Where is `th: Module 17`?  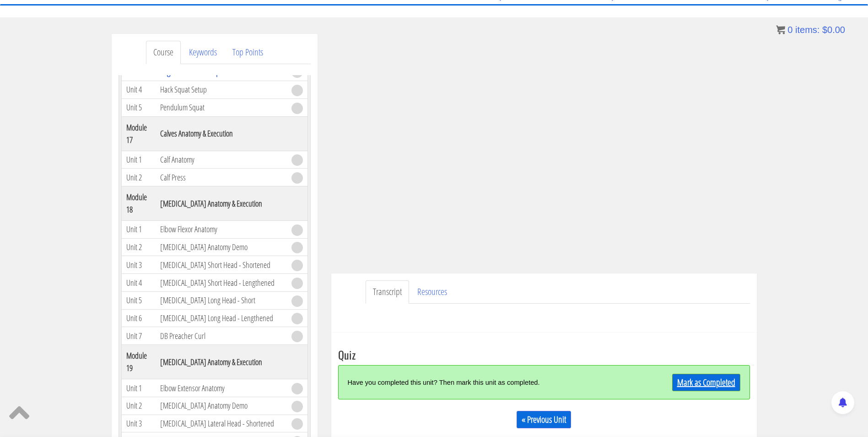
th: Module 17 is located at coordinates (138, 133).